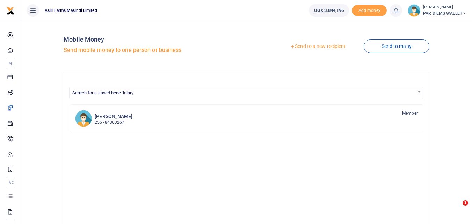 The width and height of the screenshot is (472, 224). Describe the element at coordinates (369, 10) in the screenshot. I see `li: Toup your wallet` at that location.